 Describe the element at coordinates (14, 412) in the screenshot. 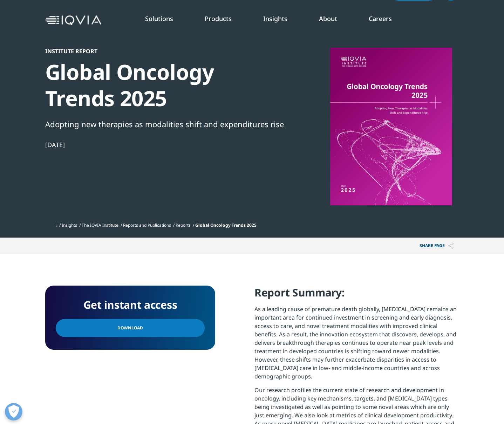

I see `button: Open Preferences` at that location.